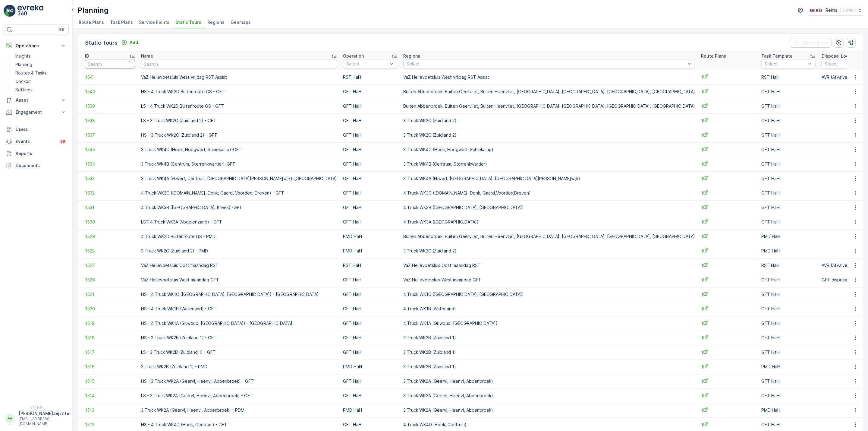 This screenshot has height=431, width=868. Describe the element at coordinates (110, 280) in the screenshot. I see `span: 1526` at that location.